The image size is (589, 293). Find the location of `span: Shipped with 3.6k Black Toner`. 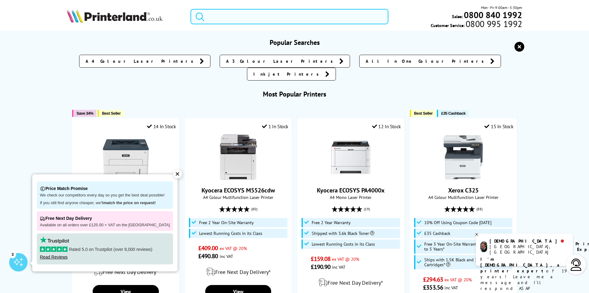

span: Shipped with 3.6k Black Toner is located at coordinates (343, 233).